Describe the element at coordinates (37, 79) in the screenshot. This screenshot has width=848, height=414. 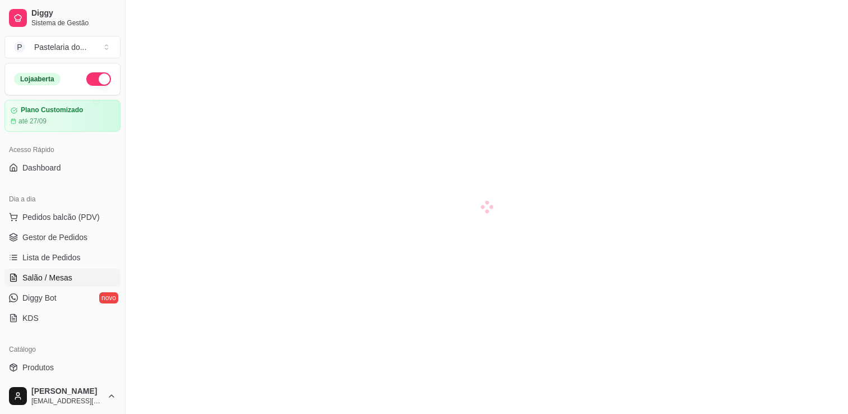
I see `div: Loja aberta` at that location.